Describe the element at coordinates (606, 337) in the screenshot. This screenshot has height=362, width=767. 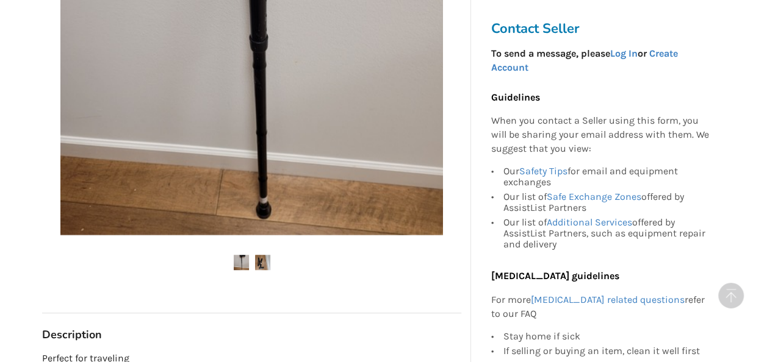
I see `div: Stay home if sick` at that location.